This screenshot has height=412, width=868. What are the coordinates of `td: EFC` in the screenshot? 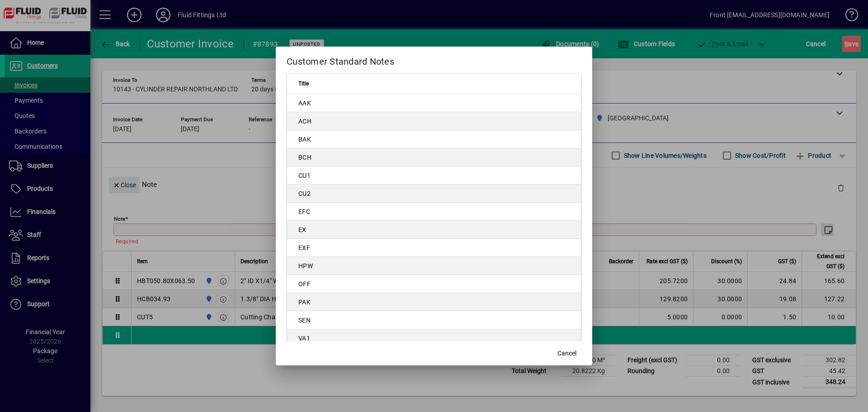 It's located at (434, 212).